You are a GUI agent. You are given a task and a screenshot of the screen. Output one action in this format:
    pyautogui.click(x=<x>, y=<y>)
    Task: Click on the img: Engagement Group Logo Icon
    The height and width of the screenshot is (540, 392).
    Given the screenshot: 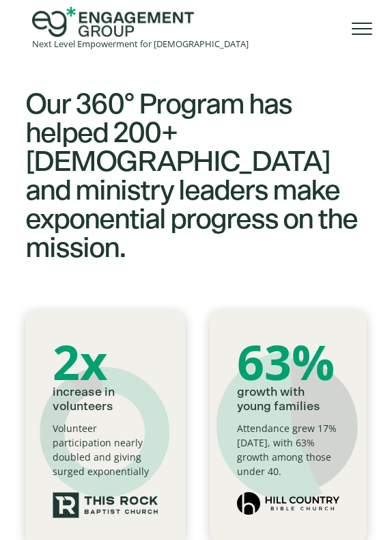 What is the action you would take?
    pyautogui.click(x=113, y=22)
    